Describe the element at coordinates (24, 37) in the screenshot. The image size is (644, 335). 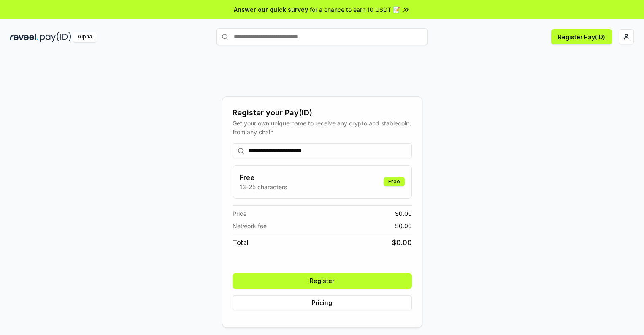
I see `img: reveel_dark` at that location.